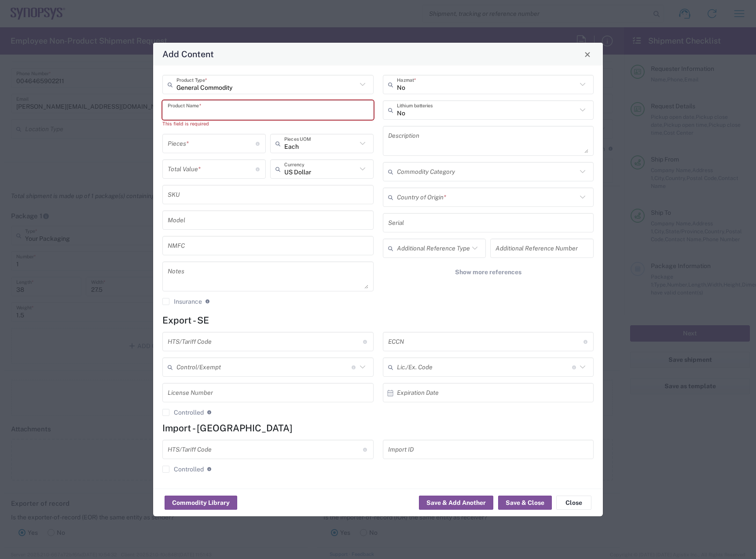 Image resolution: width=756 pixels, height=559 pixels. I want to click on h4: Add Content, so click(188, 53).